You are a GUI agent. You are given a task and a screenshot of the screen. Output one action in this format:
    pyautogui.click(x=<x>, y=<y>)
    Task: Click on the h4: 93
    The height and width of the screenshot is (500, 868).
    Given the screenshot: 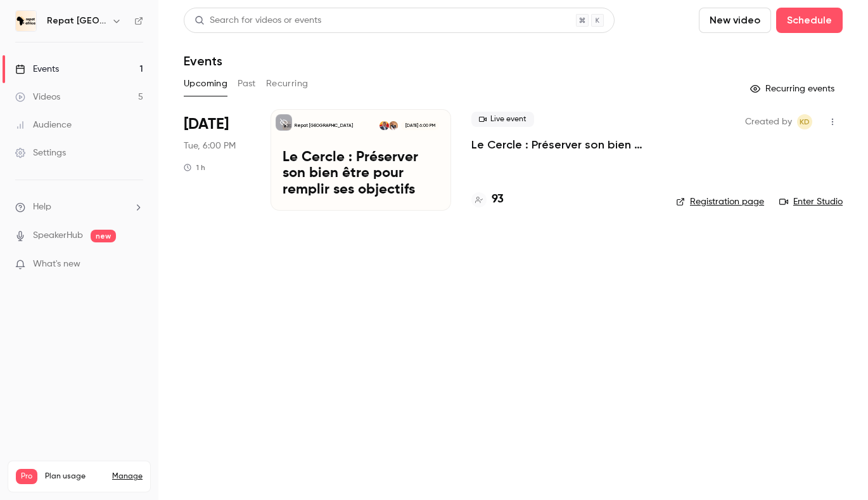 What is the action you would take?
    pyautogui.click(x=497, y=199)
    